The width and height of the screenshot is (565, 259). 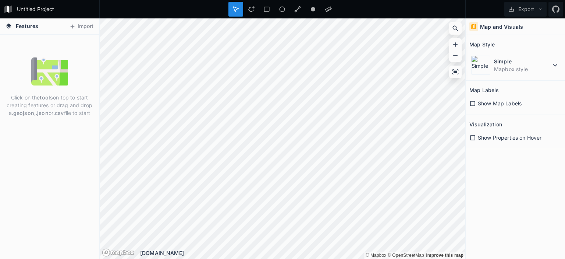 I want to click on img: empty, so click(x=50, y=71).